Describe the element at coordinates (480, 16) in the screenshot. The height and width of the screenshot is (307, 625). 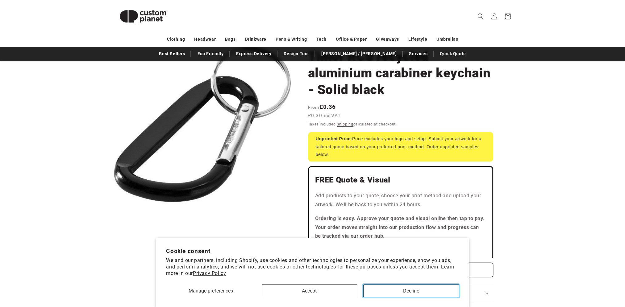
I see `summary: Search` at that location.